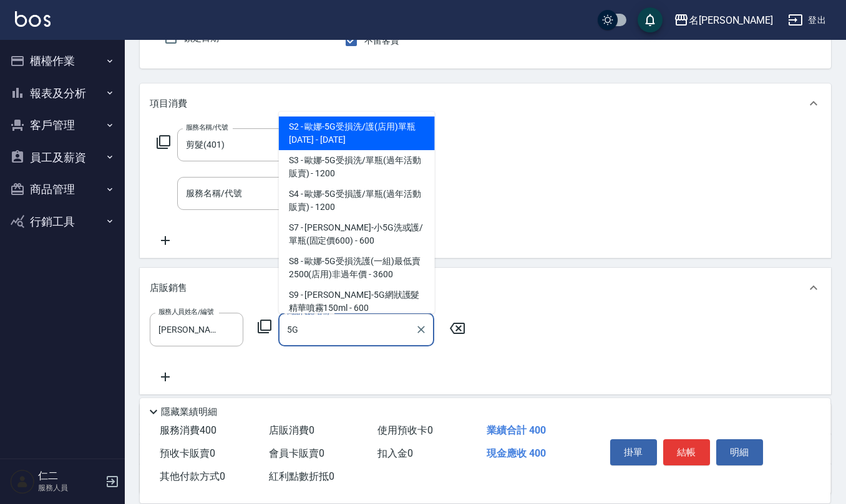 The image size is (846, 504). Describe the element at coordinates (650, 20) in the screenshot. I see `button: save` at that location.